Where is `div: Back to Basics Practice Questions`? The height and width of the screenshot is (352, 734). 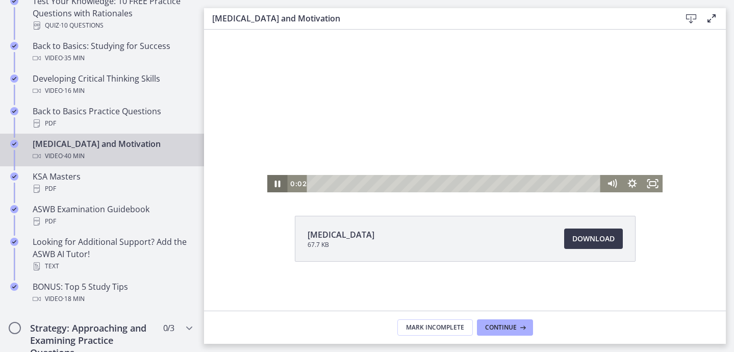 div: Back to Basics Practice Questions is located at coordinates (112, 117).